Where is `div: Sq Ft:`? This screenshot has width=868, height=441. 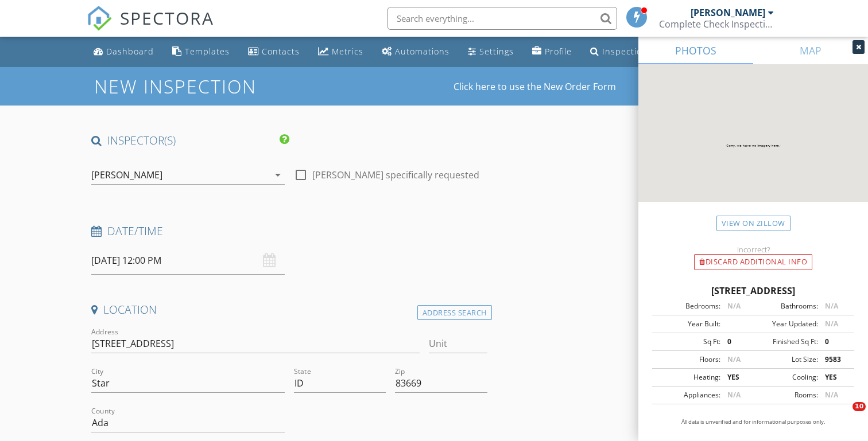 div: Sq Ft: is located at coordinates (688, 342).